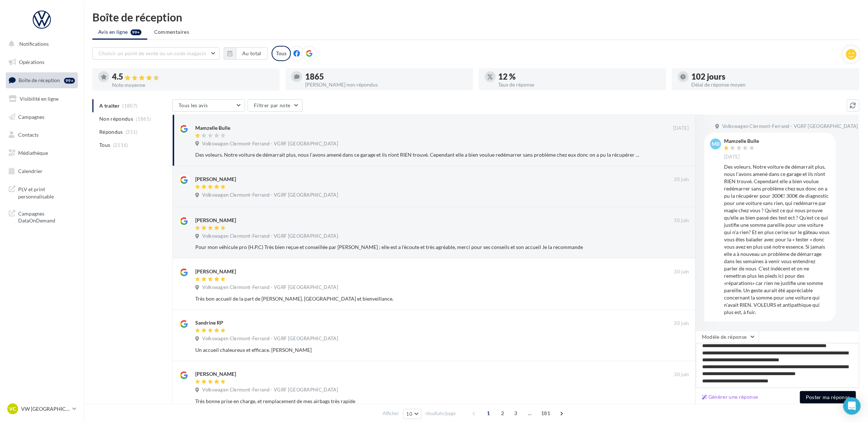 The image size is (868, 422). I want to click on span: VC, so click(12, 409).